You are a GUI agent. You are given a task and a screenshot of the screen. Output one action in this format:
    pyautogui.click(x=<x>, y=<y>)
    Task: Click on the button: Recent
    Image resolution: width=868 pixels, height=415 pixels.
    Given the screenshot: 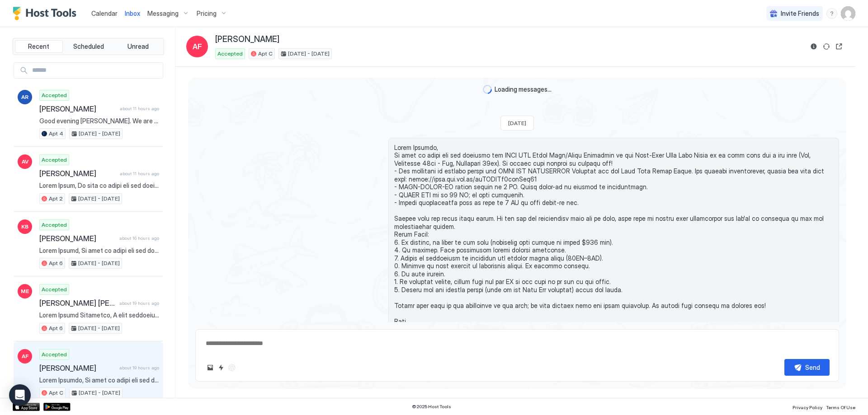 What is the action you would take?
    pyautogui.click(x=39, y=46)
    